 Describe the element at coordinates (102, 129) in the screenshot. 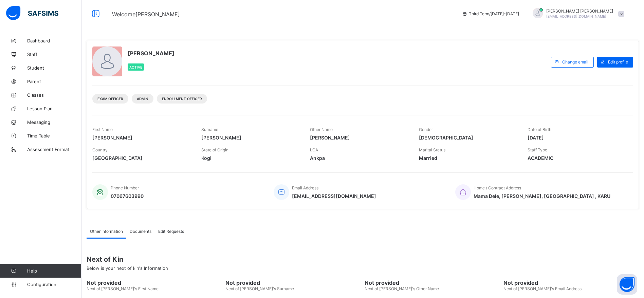

I see `span: First Name` at that location.